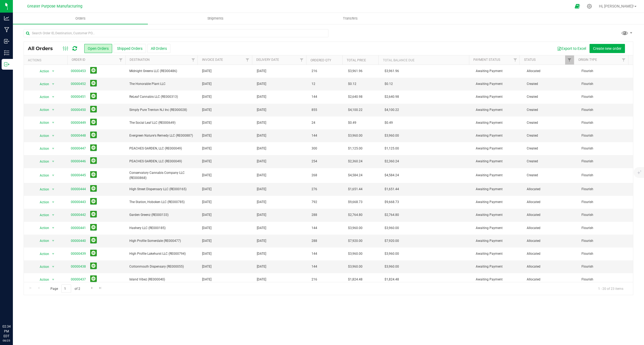 Image resolution: width=644 pixels, height=345 pixels. I want to click on a: Total Price, so click(356, 60).